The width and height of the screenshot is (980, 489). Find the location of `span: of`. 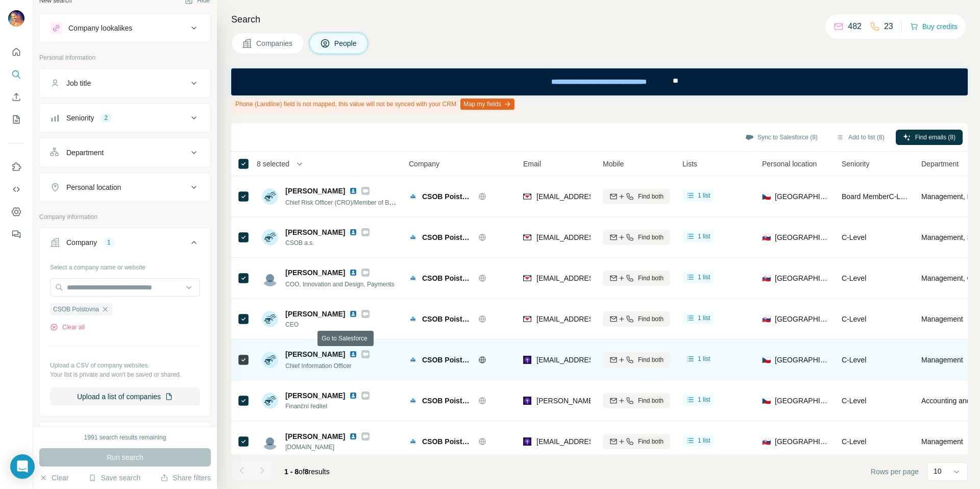

span: of is located at coordinates (302, 472).